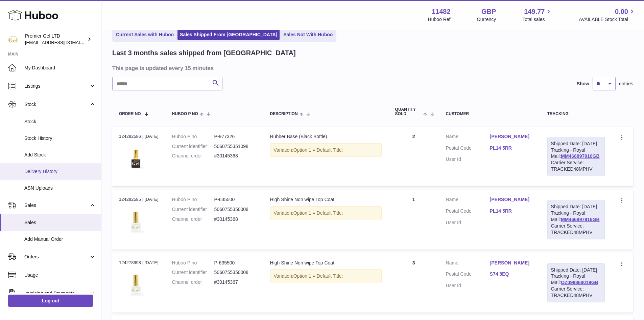 The height and width of the screenshot is (320, 644). I want to click on img: 114821687606928.jpg, so click(136, 222).